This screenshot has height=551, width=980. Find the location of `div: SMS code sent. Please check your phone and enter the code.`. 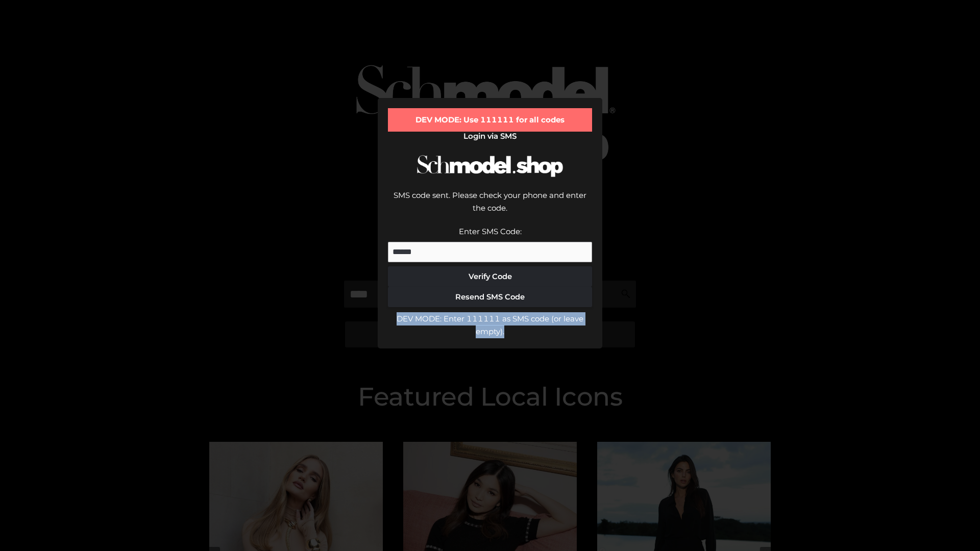

div: SMS code sent. Please check your phone and enter the code. is located at coordinates (490, 206).